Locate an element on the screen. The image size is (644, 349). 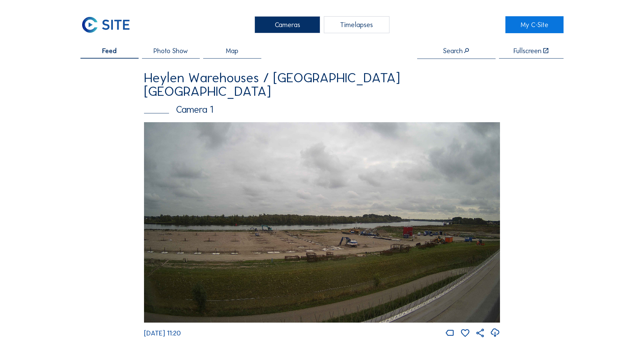
span: Photo Show is located at coordinates (171, 51).